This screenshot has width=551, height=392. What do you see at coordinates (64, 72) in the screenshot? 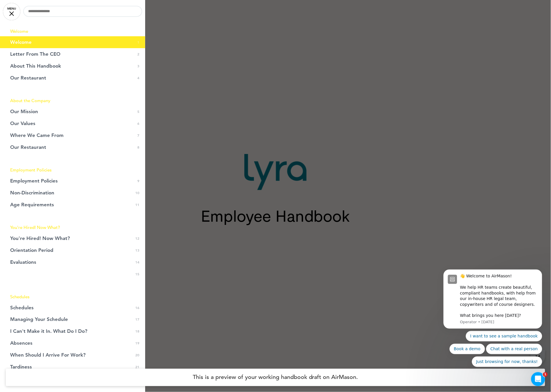
I see `div: Message content` at bounding box center [64, 72].